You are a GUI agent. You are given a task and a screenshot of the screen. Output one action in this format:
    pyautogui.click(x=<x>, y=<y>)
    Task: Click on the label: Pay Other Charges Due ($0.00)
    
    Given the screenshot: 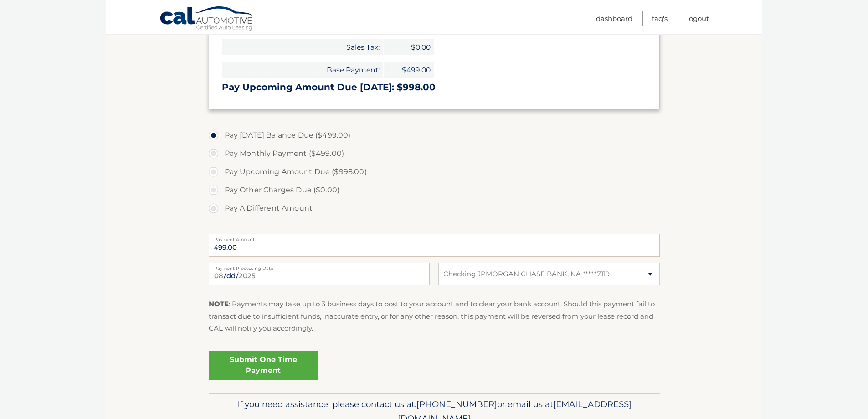 What is the action you would take?
    pyautogui.click(x=434, y=190)
    